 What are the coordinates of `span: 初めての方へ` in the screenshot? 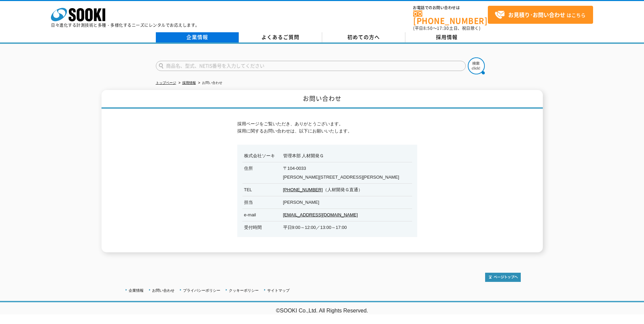 It's located at (364, 37).